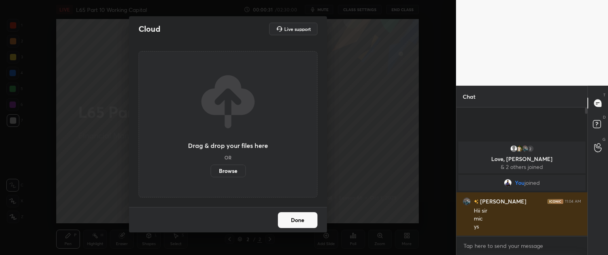  I want to click on div: mic, so click(527, 219).